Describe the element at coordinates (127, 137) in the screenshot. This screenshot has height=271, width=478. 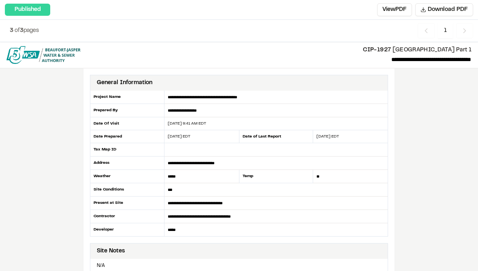
I see `div: Date Prepared` at that location.